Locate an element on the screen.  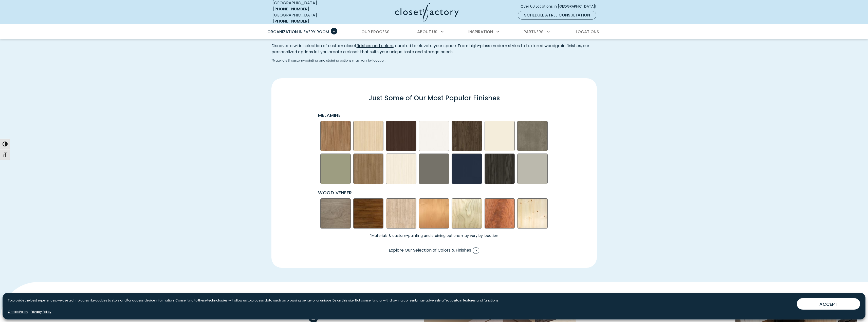
small: *Materials & custom-painting and staining options may vary by location is located at coordinates (434, 236).